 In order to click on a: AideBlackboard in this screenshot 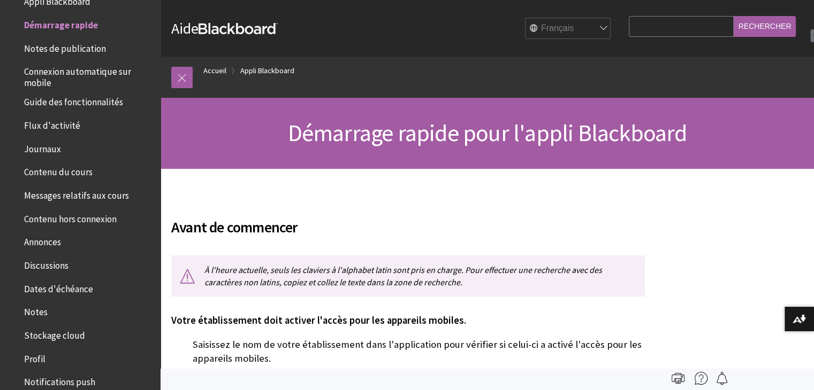, I will do `click(224, 28)`.